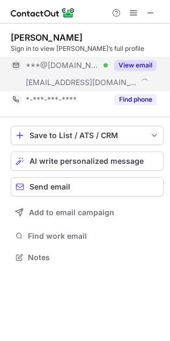 This screenshot has width=170, height=341. I want to click on span: AI write personalized message, so click(86, 161).